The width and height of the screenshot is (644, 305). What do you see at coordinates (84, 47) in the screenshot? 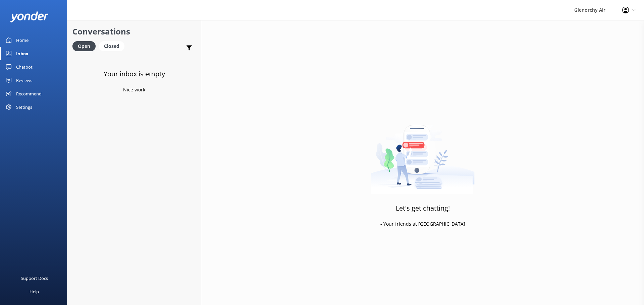
I see `div: Open` at bounding box center [84, 47].